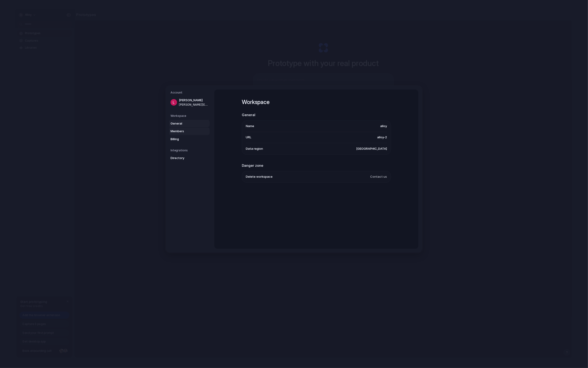  I want to click on span: alloy, so click(383, 126).